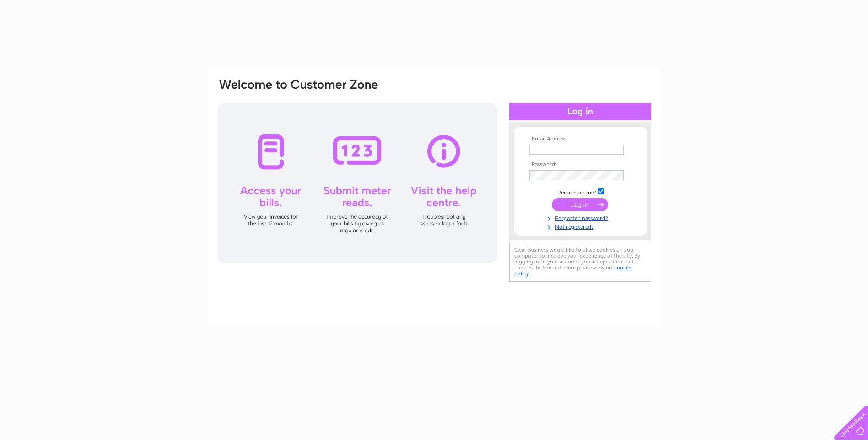 The image size is (868, 440). What do you see at coordinates (581, 226) in the screenshot?
I see `a: Not registered?` at bounding box center [581, 226].